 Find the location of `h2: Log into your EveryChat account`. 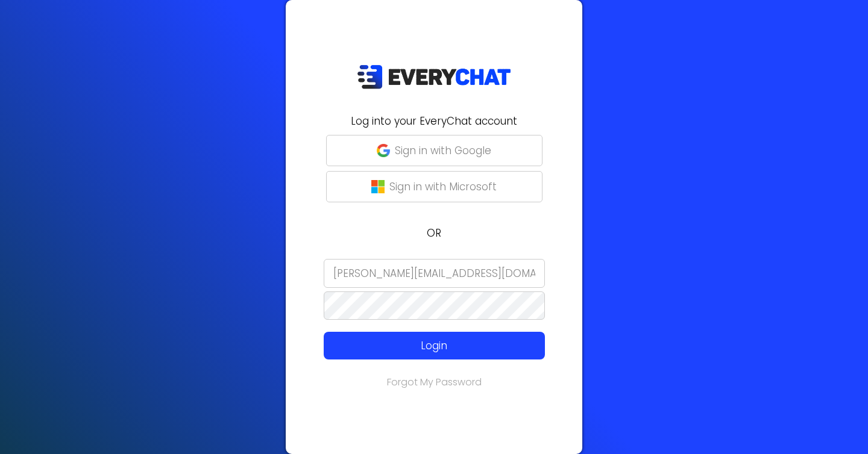

h2: Log into your EveryChat account is located at coordinates (434, 121).